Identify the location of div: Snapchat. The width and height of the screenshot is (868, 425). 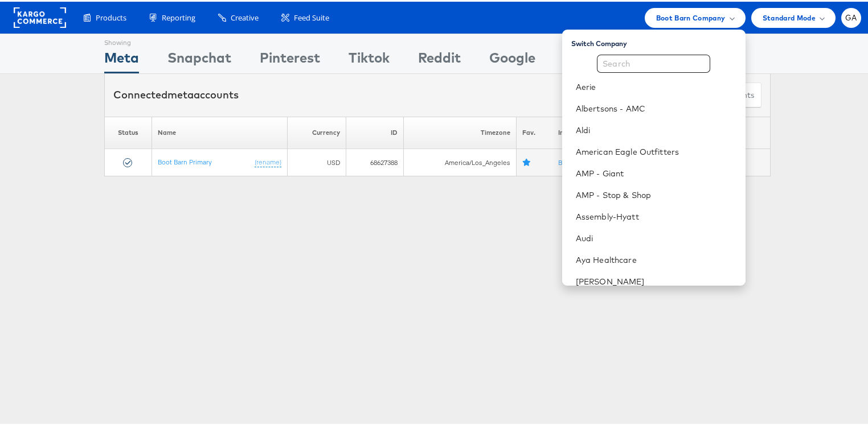
(199, 59).